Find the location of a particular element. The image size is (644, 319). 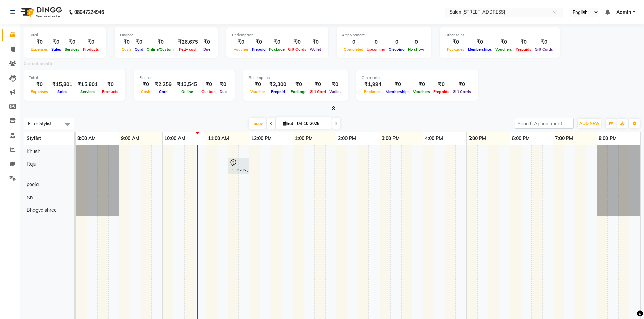

span: Sat is located at coordinates (288, 123).